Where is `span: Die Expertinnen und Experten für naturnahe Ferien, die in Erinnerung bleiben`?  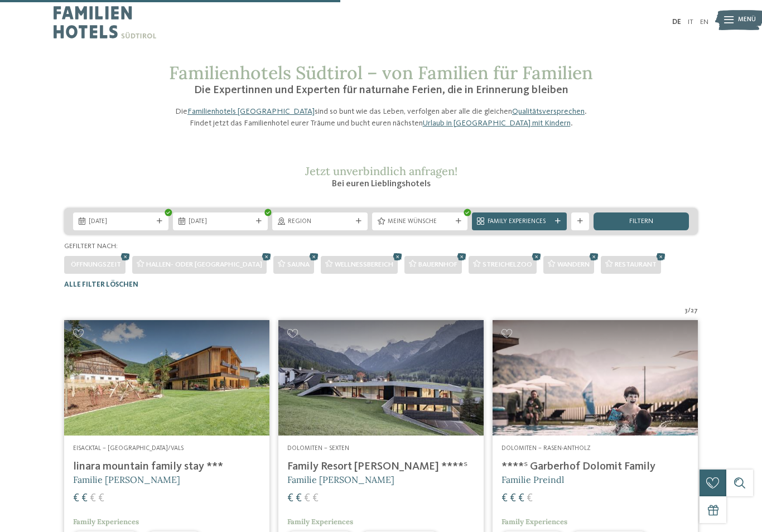
span: Die Expertinnen und Experten für naturnahe Ferien, die in Erinnerung bleiben is located at coordinates (381, 90).